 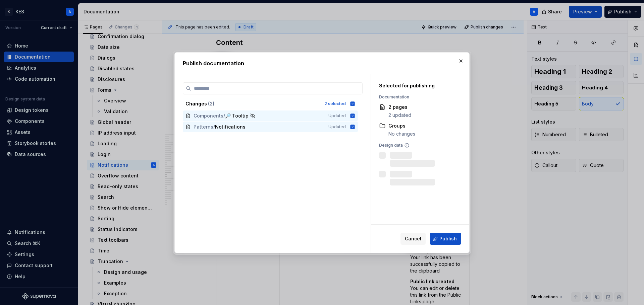 What do you see at coordinates (413, 239) in the screenshot?
I see `span: Cancel` at bounding box center [413, 239].